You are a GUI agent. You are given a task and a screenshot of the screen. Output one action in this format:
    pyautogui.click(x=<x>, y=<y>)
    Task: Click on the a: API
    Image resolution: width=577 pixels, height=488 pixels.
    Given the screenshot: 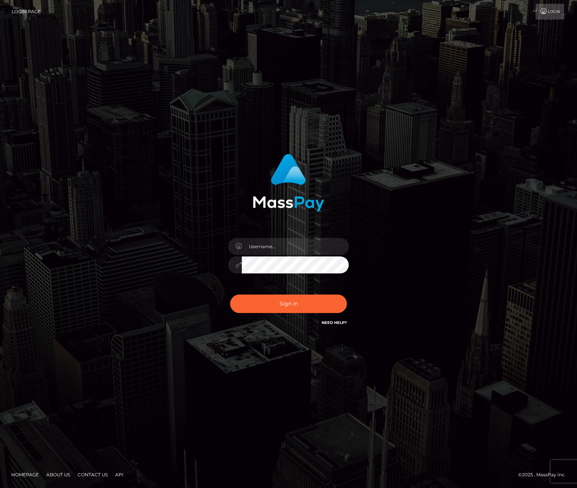 What is the action you would take?
    pyautogui.click(x=119, y=474)
    